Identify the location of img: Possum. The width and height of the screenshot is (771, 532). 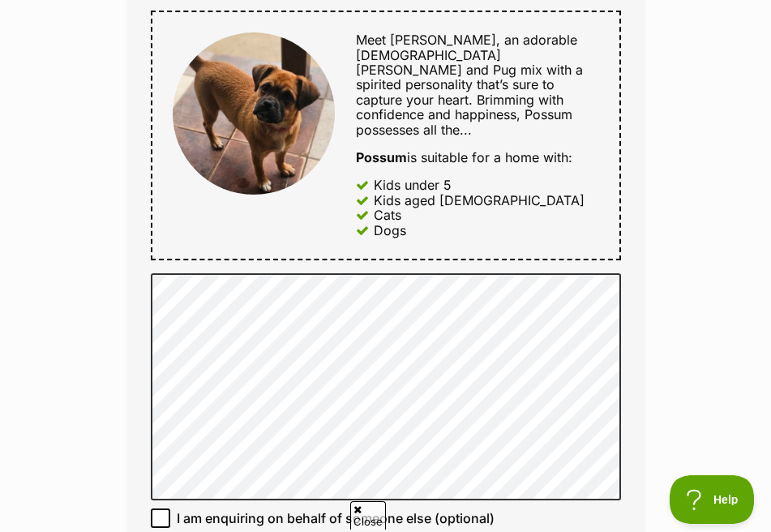
(254, 114).